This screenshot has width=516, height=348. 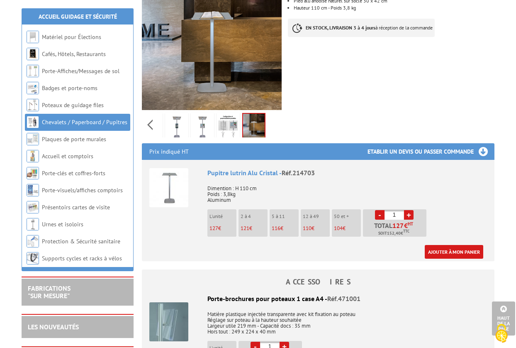 I want to click on img: Protection & Sécurité sanitaire, so click(x=33, y=241).